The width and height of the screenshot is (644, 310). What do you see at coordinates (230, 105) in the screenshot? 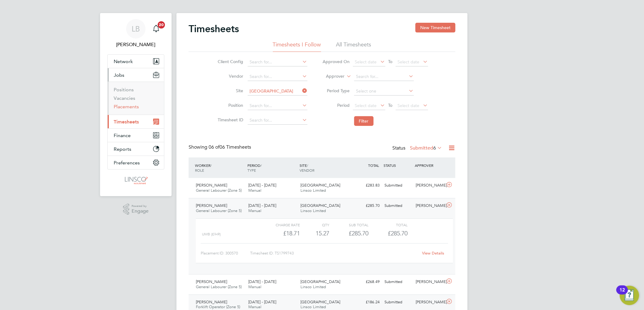
I see `label: Position` at bounding box center [230, 105].